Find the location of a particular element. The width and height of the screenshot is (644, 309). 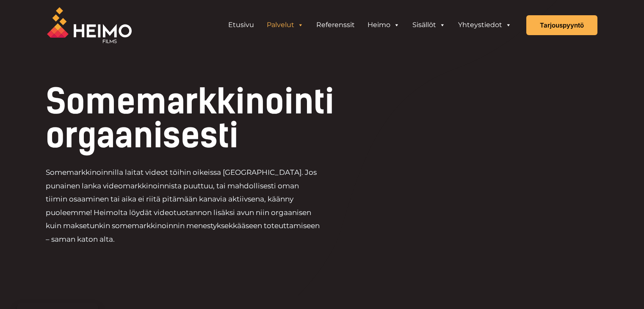

aside: Header Widget 1 is located at coordinates (370, 25).